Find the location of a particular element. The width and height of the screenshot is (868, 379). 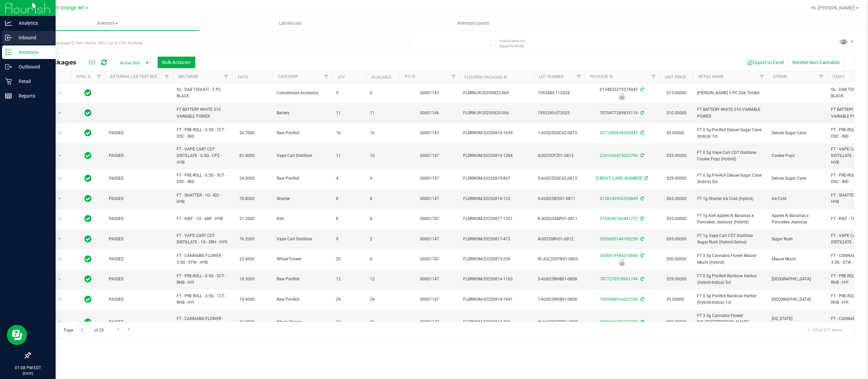

span: 4 is located at coordinates (383, 179).